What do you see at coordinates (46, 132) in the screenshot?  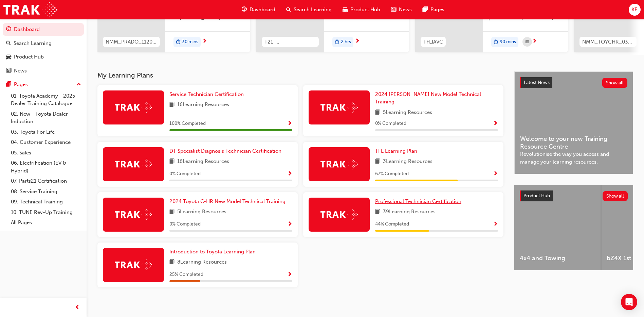 I see `a: 03. Toyota For Life` at bounding box center [46, 132].